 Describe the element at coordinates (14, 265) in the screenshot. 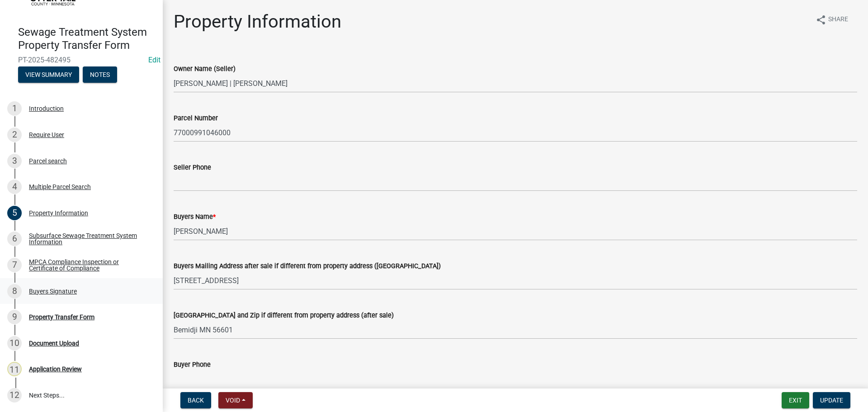

I see `div: 7` at that location.